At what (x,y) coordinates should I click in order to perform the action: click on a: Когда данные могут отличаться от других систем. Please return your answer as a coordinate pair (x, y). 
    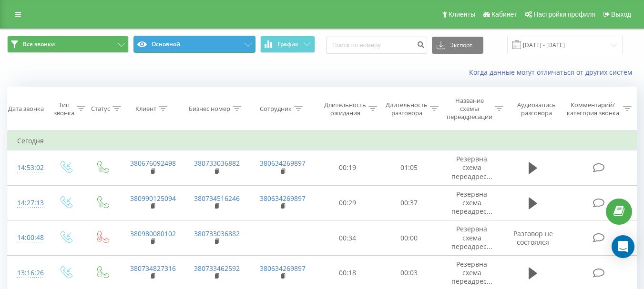
    Looking at the image, I should click on (553, 71).